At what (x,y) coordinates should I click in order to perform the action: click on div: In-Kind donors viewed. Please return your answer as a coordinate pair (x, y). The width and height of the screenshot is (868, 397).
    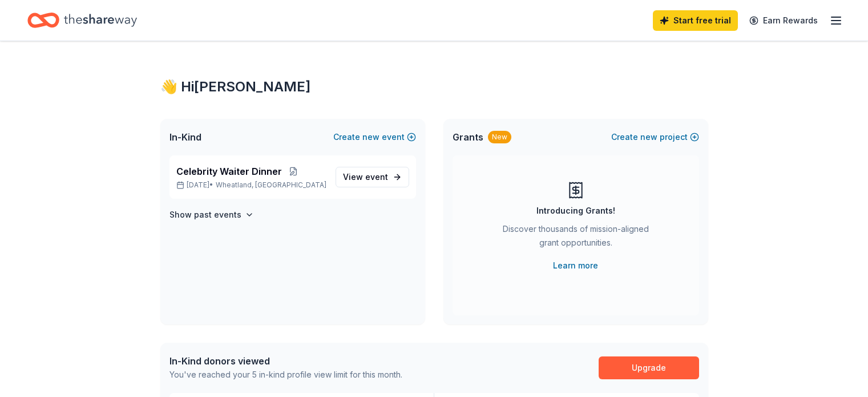
    Looking at the image, I should click on (286, 360).